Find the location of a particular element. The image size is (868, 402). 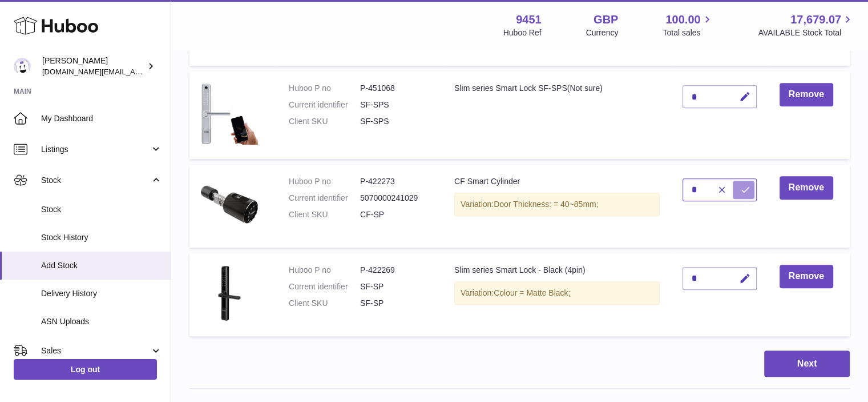

span: Listings is located at coordinates (95, 149).